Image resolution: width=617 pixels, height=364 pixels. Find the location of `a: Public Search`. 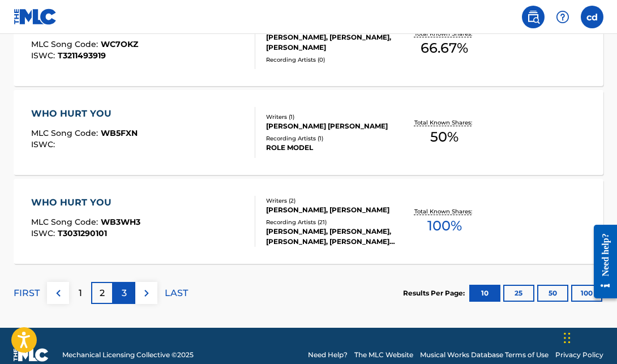

a: Public Search is located at coordinates (533, 17).